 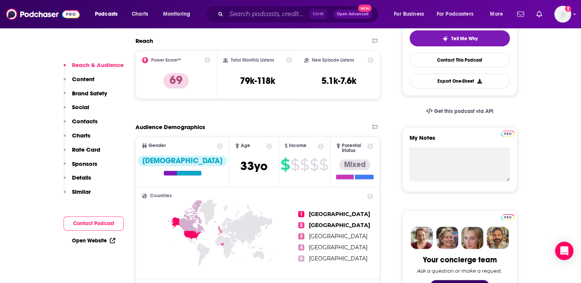 I want to click on p: 69, so click(x=176, y=81).